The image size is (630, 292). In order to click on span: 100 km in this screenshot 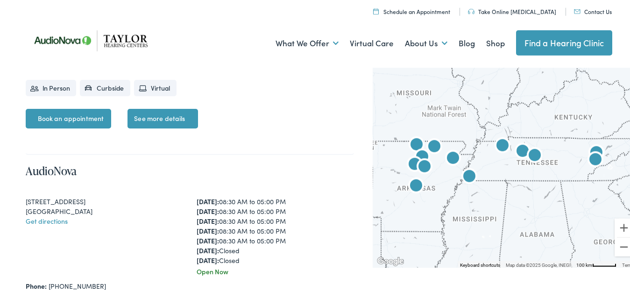, I will do `click(584, 263)`.